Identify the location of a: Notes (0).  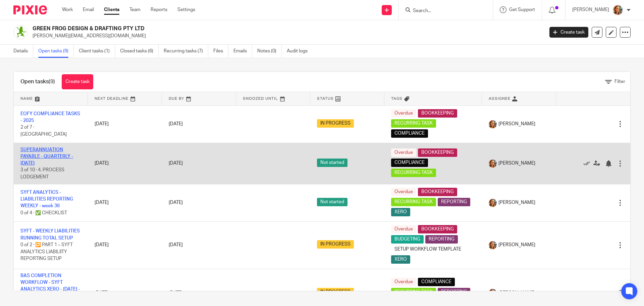
(269, 51).